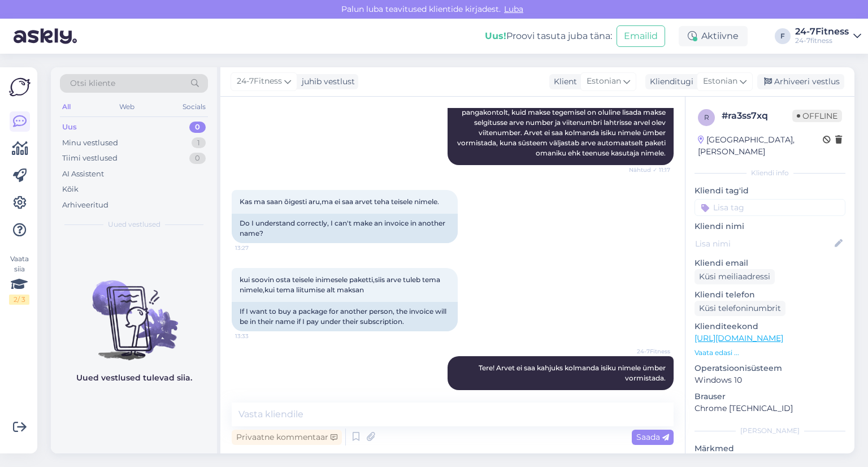  I want to click on img: Askly Logo, so click(20, 87).